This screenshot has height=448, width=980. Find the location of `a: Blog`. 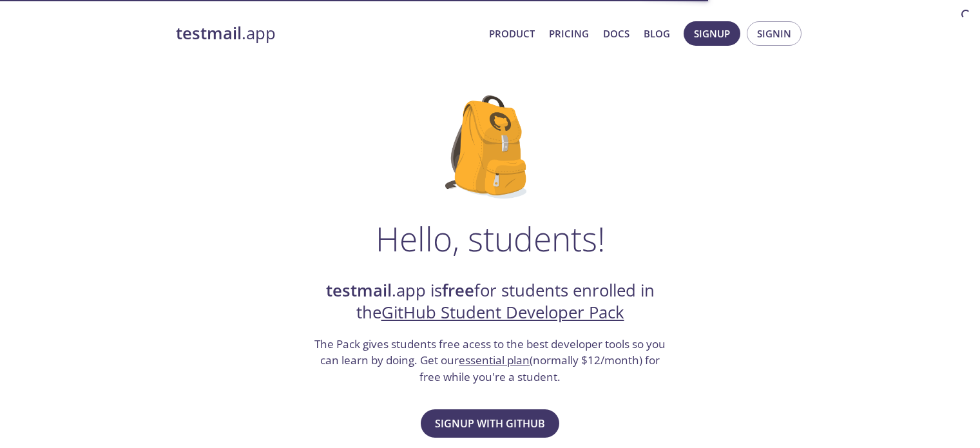

a: Blog is located at coordinates (656, 33).